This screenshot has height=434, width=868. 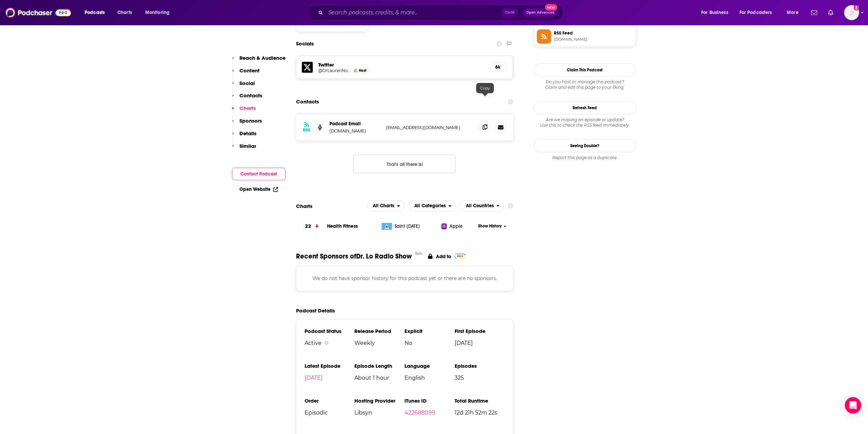 What do you see at coordinates (852, 12) in the screenshot?
I see `span: Logged in as Ashley_Beenen` at bounding box center [852, 12].